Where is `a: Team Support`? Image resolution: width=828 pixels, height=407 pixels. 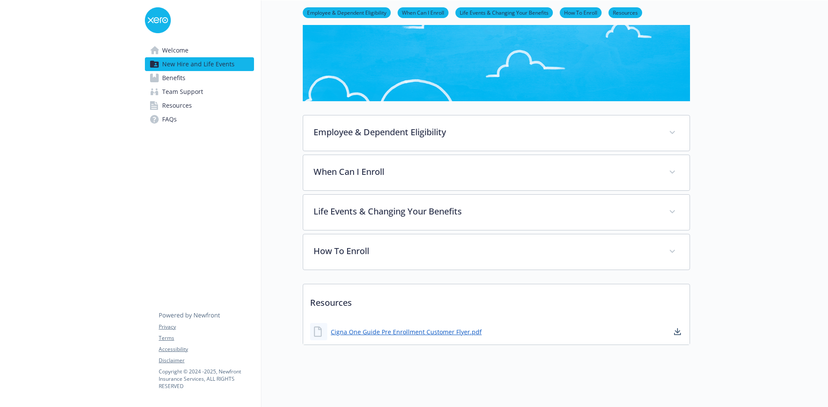 a: Team Support is located at coordinates (199, 92).